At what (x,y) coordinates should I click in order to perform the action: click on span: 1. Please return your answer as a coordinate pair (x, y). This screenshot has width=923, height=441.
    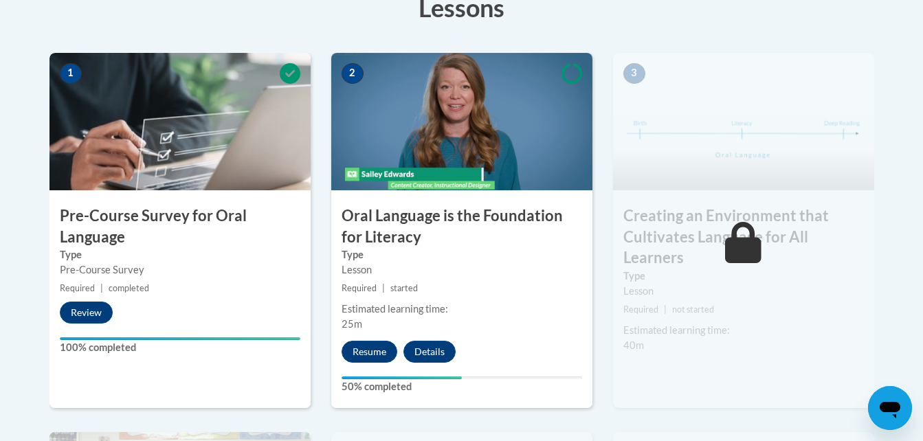
    Looking at the image, I should click on (71, 74).